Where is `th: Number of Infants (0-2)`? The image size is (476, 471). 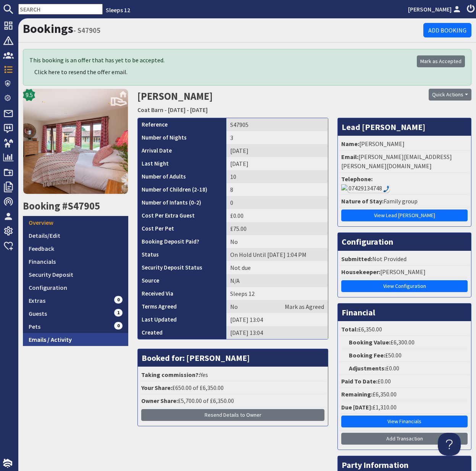 th: Number of Infants (0-2) is located at coordinates (183, 203).